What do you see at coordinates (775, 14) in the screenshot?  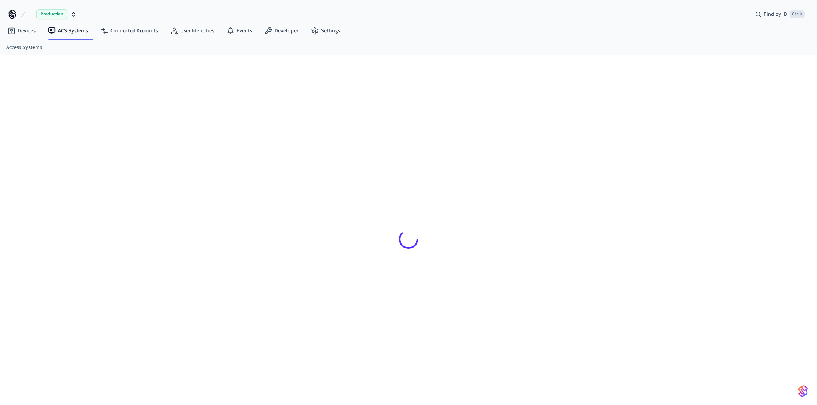 I see `span: Find by ID` at bounding box center [775, 14].